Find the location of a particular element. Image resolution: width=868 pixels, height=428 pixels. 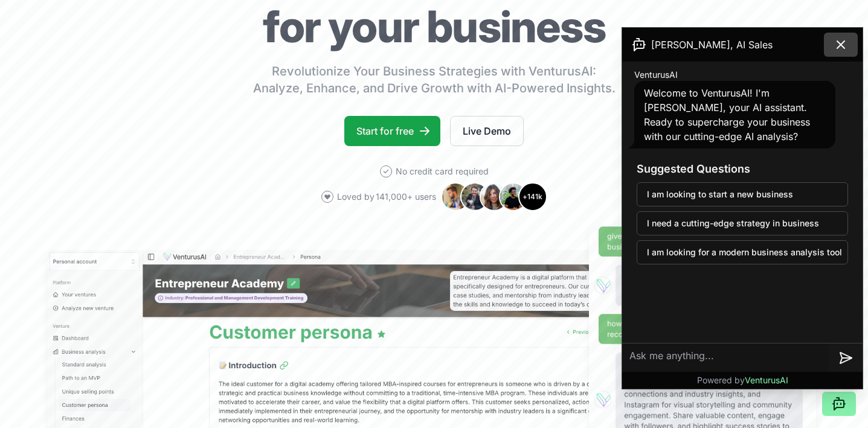

img: Avatar 4 is located at coordinates (513, 197).